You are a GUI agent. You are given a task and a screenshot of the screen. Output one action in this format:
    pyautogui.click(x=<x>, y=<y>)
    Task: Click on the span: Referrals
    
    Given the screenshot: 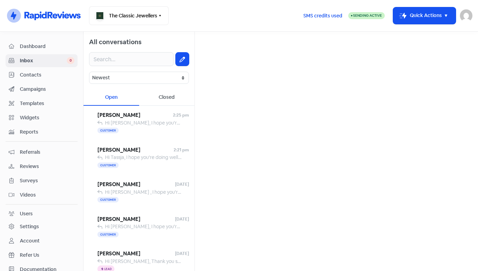 What is the action you would take?
    pyautogui.click(x=47, y=152)
    